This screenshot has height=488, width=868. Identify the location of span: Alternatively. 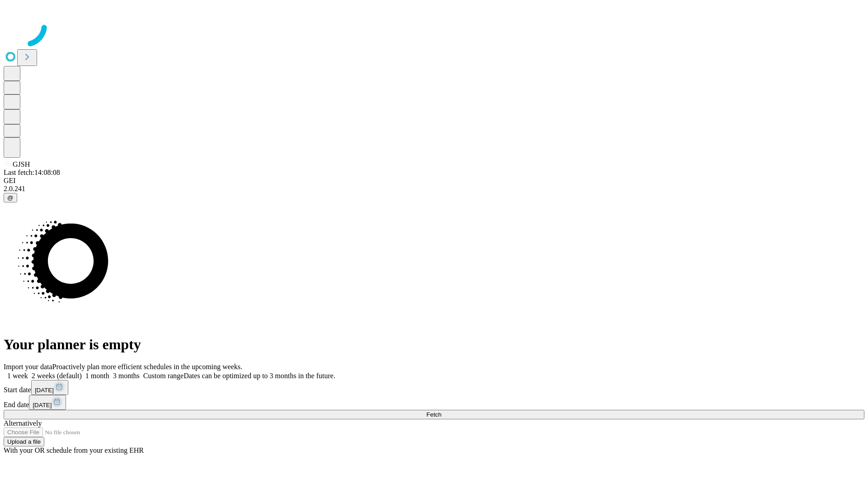
(23, 423).